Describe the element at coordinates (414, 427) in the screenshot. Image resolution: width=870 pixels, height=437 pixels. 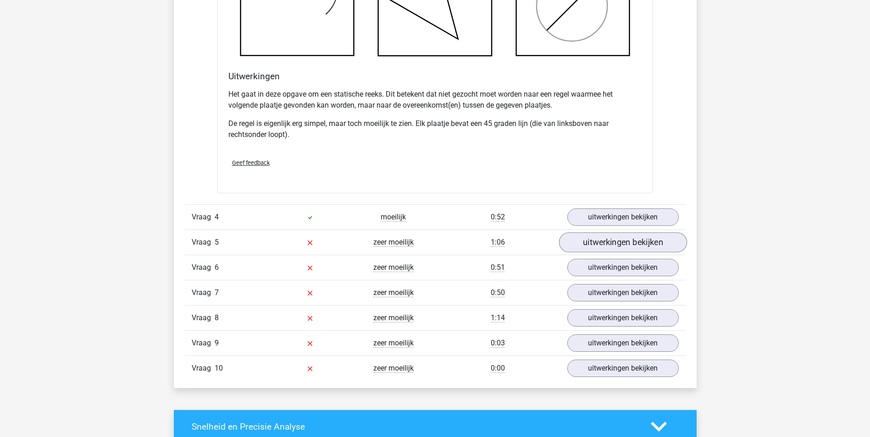
I see `h4: Snelheid en Precisie Analyse` at that location.